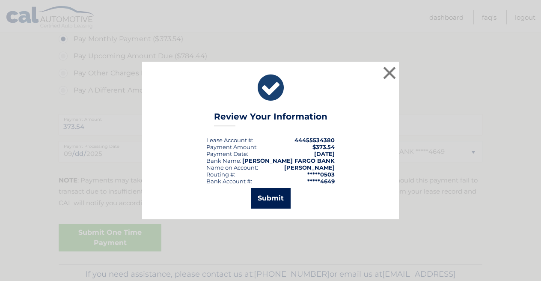  Describe the element at coordinates (270, 198) in the screenshot. I see `button: Submit` at that location.